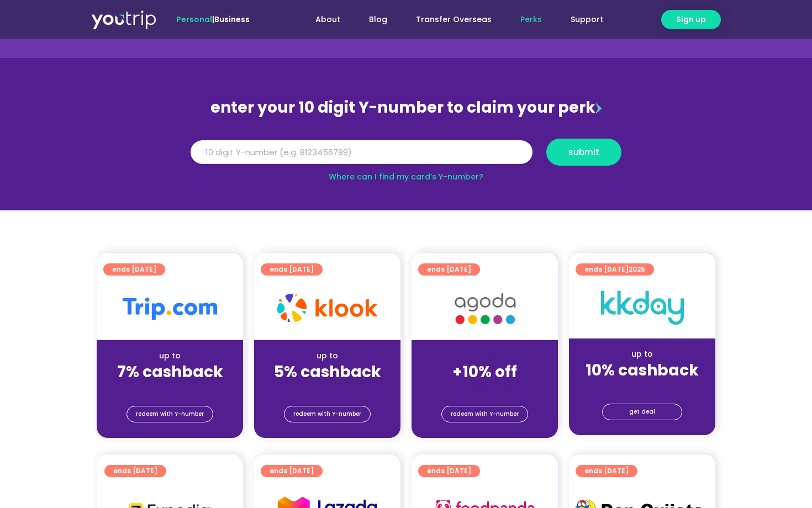 The width and height of the screenshot is (812, 508). Describe the element at coordinates (637, 269) in the screenshot. I see `span: 2025` at that location.